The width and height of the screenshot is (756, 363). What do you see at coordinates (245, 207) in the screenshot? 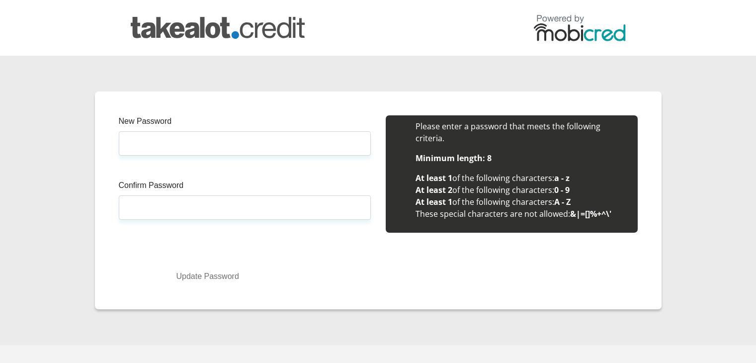
I see `input: Confirm Password` at bounding box center [245, 207].